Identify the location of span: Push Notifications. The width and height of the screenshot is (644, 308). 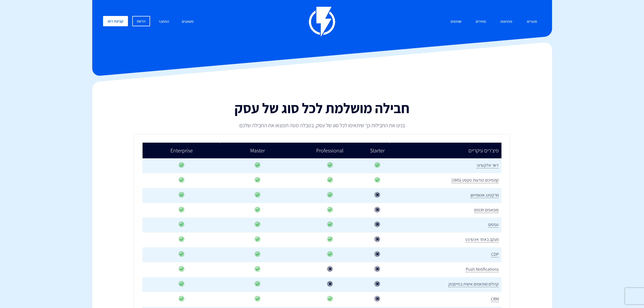
(482, 269).